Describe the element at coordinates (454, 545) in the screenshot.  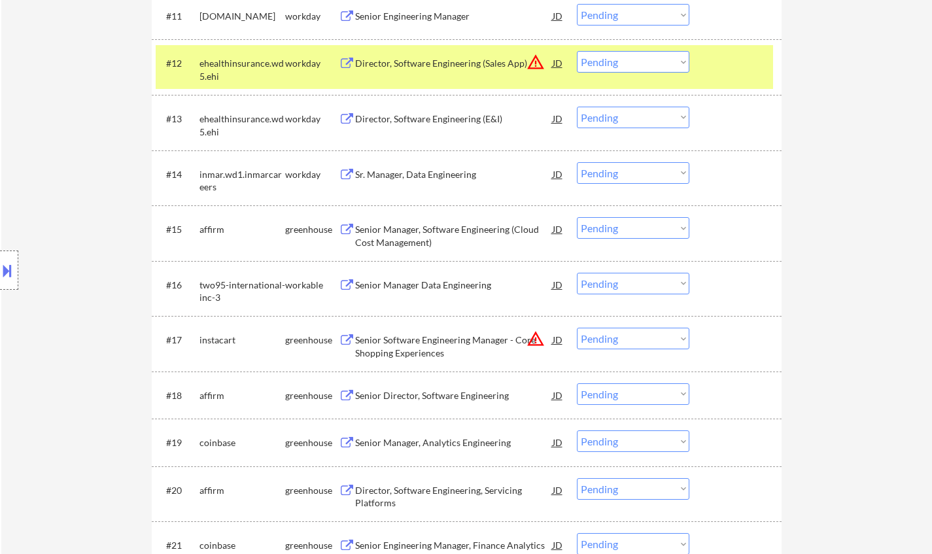
I see `div: Senior Engineering Manager, Finance Analytics` at that location.